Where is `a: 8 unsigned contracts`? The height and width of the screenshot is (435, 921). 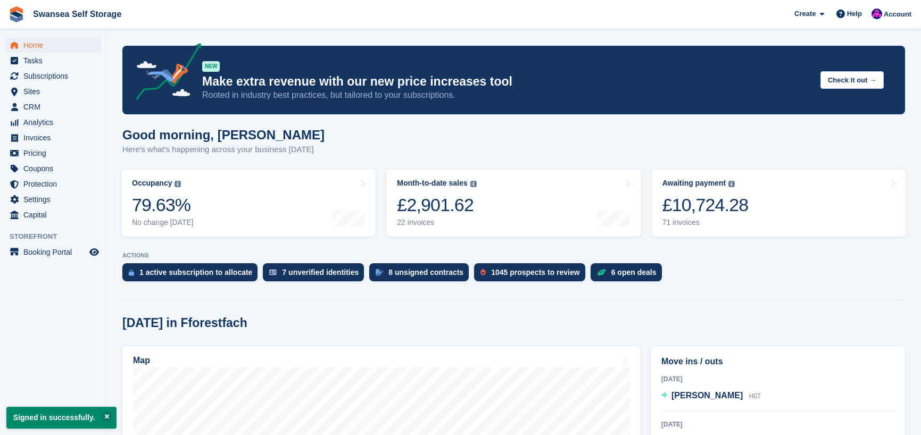 a: 8 unsigned contracts is located at coordinates (421, 275).